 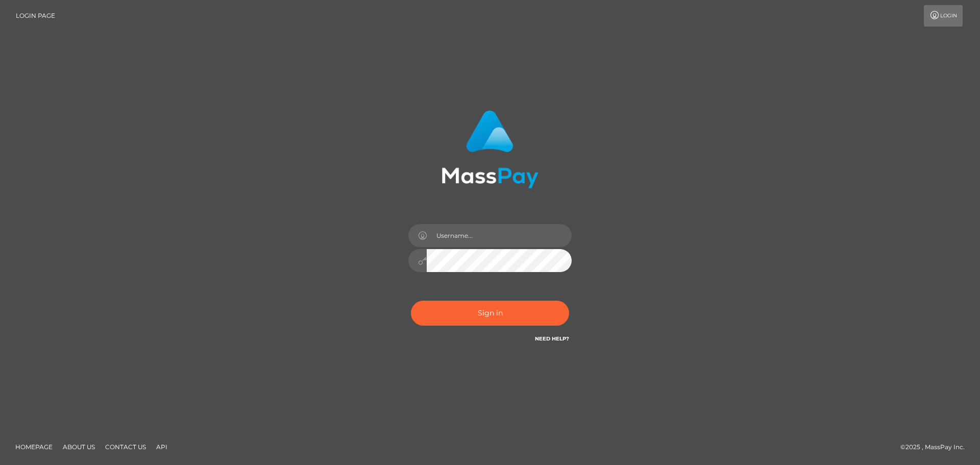 I want to click on a: Contact Us, so click(x=125, y=446).